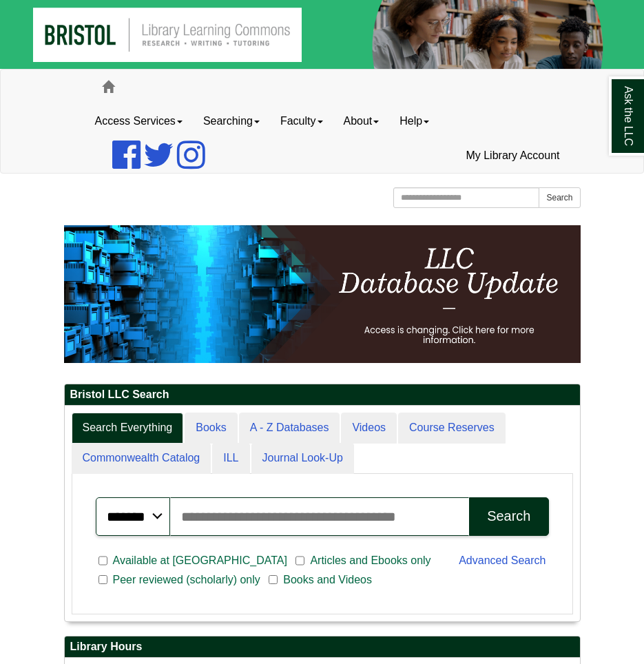 The width and height of the screenshot is (644, 664). I want to click on input: Peer reviewed (scholarly) only, so click(103, 580).